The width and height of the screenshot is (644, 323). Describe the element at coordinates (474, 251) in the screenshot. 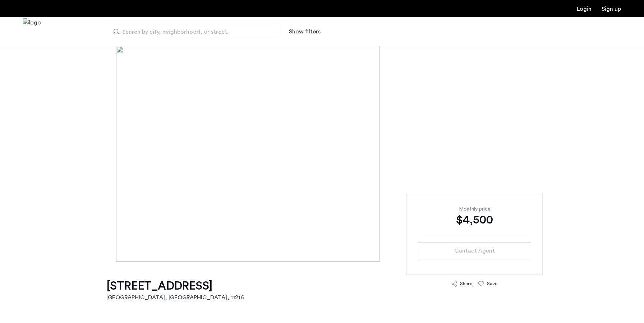

I see `button: button` at that location.